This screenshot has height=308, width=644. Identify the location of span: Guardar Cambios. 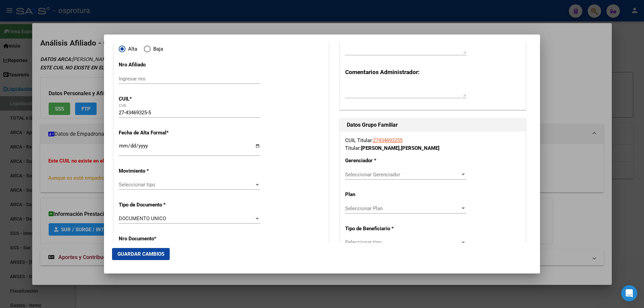
(141, 254).